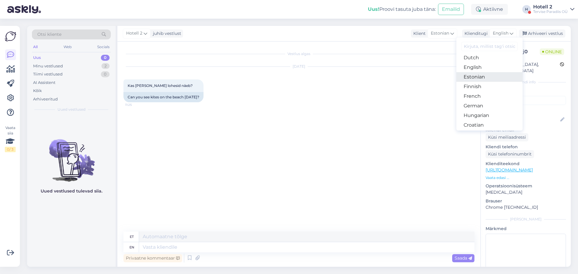  I want to click on input: Lisa nimi, so click(522, 120).